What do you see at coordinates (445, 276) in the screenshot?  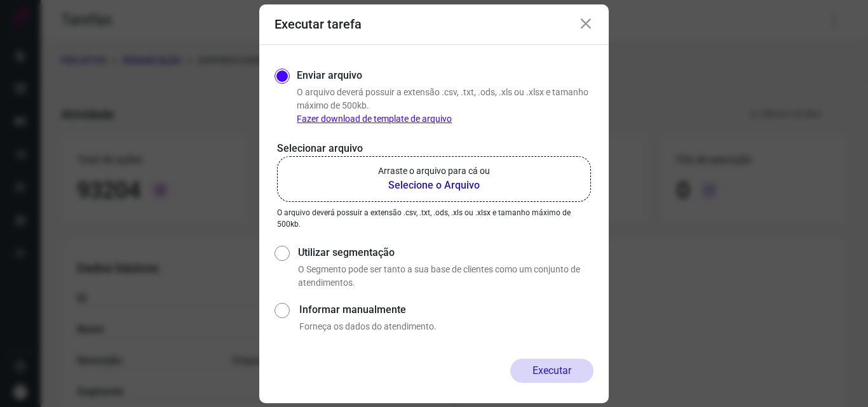 I see `p: O Segmento pode ser tanto a sua base de clientes como um conjunto de atendimentos.` at bounding box center [445, 276].